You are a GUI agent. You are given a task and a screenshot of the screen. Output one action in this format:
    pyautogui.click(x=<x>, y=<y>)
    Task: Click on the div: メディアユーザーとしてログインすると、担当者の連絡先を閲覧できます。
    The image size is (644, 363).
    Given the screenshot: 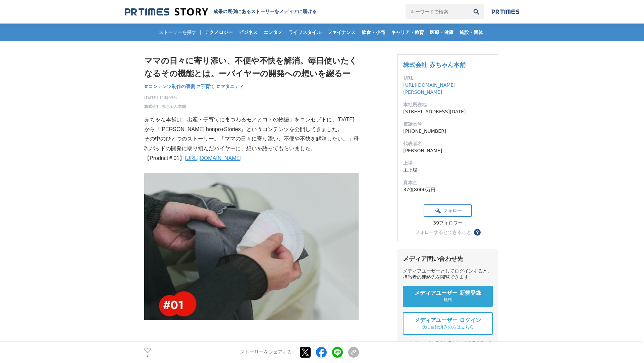 What is the action you would take?
    pyautogui.click(x=448, y=274)
    